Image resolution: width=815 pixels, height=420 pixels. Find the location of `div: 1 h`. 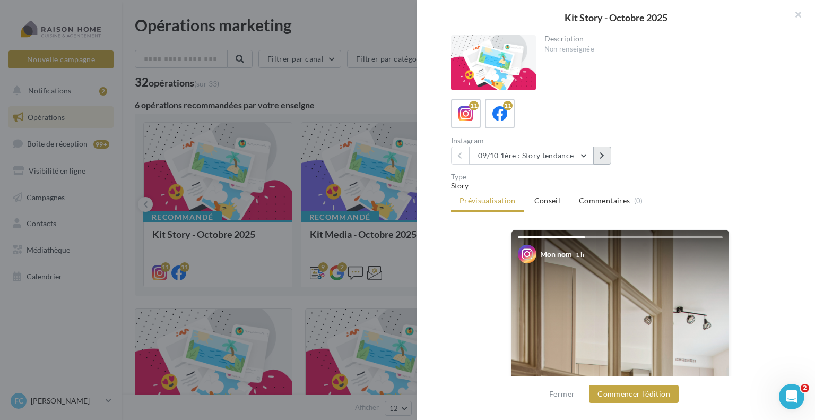

div: 1 h is located at coordinates (580, 254).